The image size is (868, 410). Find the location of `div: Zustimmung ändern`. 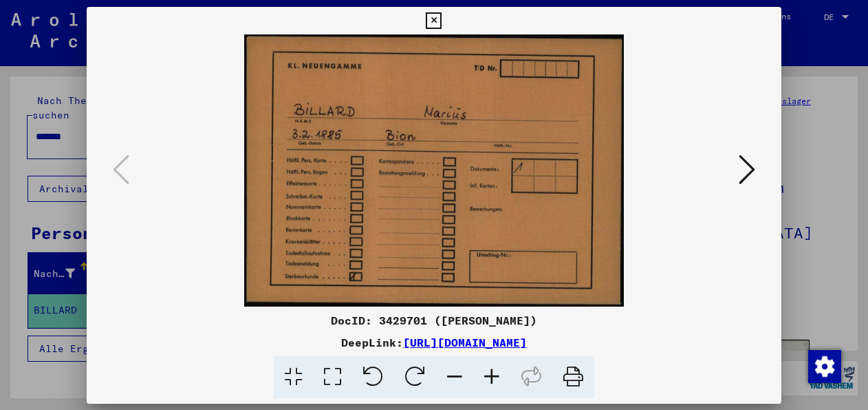

div: Zustimmung ändern is located at coordinates (824, 366).